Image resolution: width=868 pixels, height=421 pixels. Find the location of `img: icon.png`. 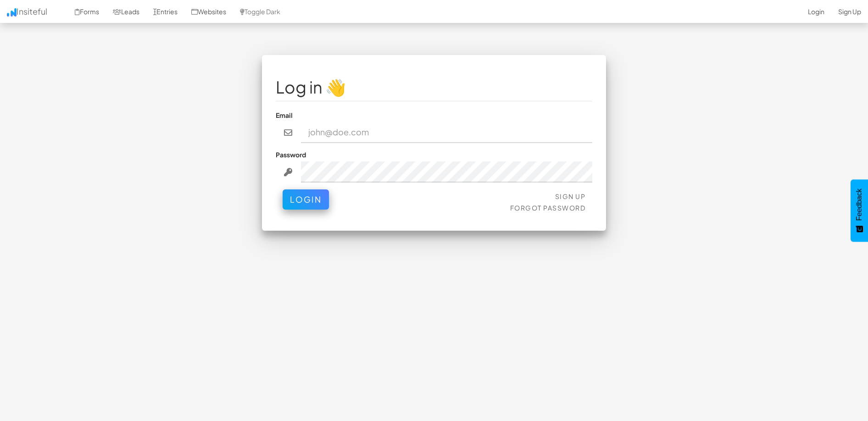

img: icon.png is located at coordinates (11, 13).